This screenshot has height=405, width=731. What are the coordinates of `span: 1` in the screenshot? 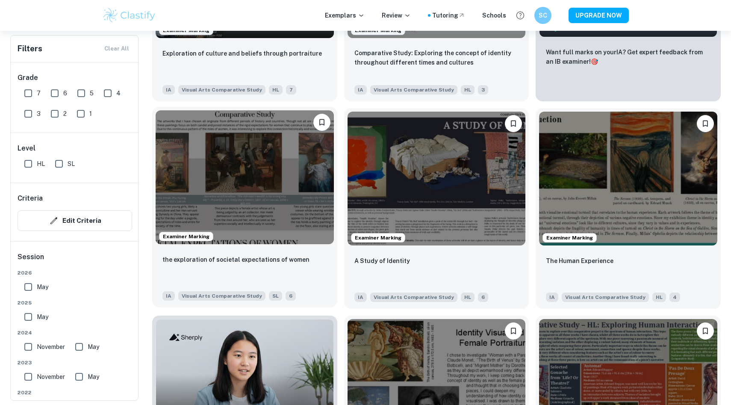 It's located at (91, 114).